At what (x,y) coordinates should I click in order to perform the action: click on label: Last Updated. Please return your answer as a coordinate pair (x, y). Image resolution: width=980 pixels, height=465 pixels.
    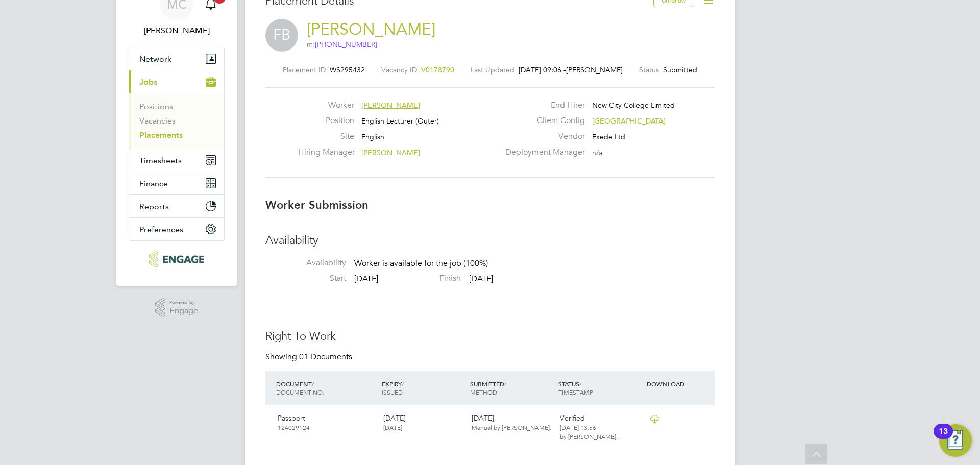
    Looking at the image, I should click on (493, 70).